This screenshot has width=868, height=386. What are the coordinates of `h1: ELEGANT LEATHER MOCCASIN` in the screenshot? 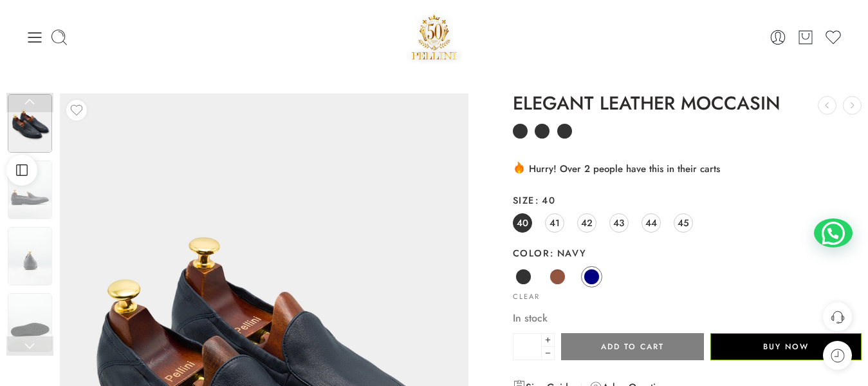 It's located at (687, 103).